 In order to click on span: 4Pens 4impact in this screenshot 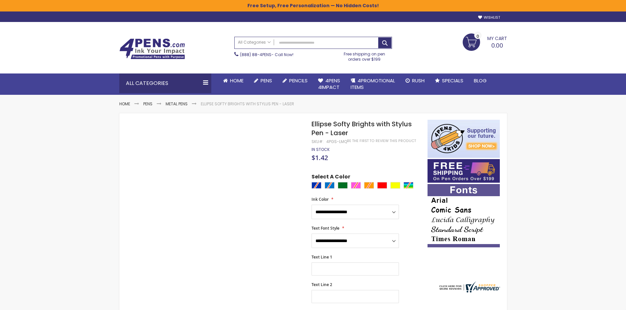, I will do `click(329, 84)`.